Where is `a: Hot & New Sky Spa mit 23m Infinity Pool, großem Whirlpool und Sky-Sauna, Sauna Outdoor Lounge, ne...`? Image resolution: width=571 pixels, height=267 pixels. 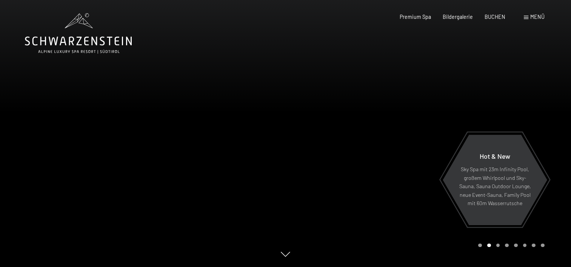 a: Hot & New Sky Spa mit 23m Infinity Pool, großem Whirlpool und Sky-Sauna, Sauna Outdoor Lounge, ne... is located at coordinates (495, 180).